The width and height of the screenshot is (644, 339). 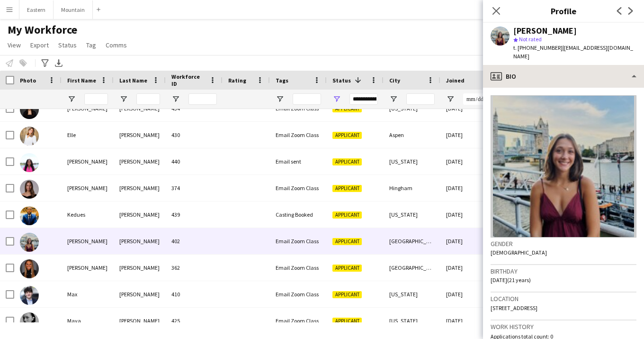 What do you see at coordinates (36, 10) in the screenshot?
I see `button: Eastern` at bounding box center [36, 10].